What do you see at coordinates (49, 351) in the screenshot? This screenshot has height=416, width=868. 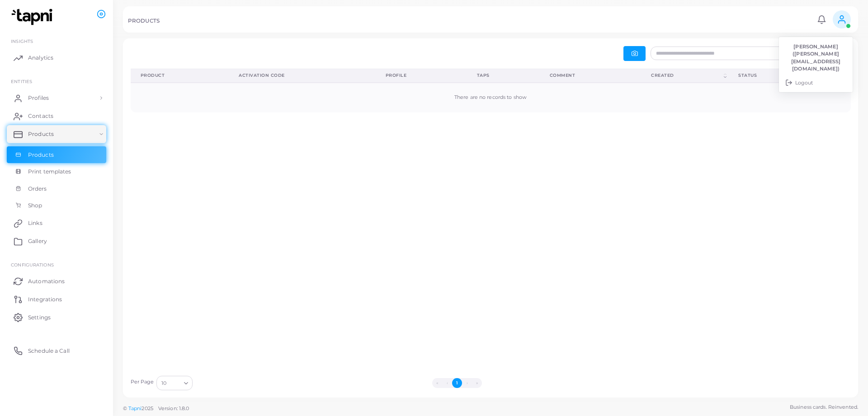 I see `span: Schedule a Call` at bounding box center [49, 351].